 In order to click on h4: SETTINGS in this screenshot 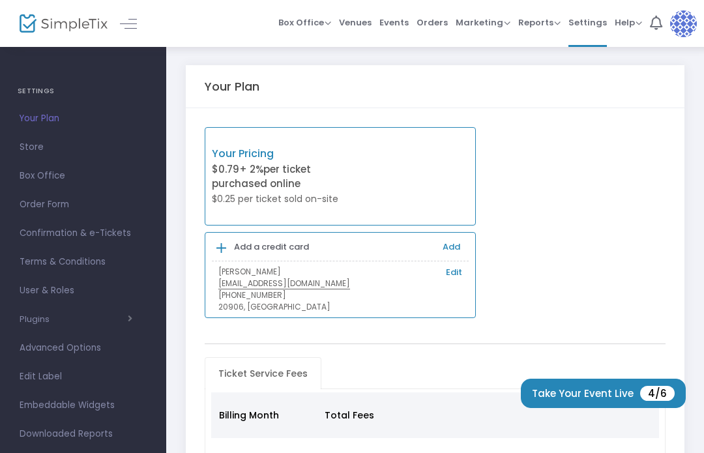, I will do `click(83, 91)`.